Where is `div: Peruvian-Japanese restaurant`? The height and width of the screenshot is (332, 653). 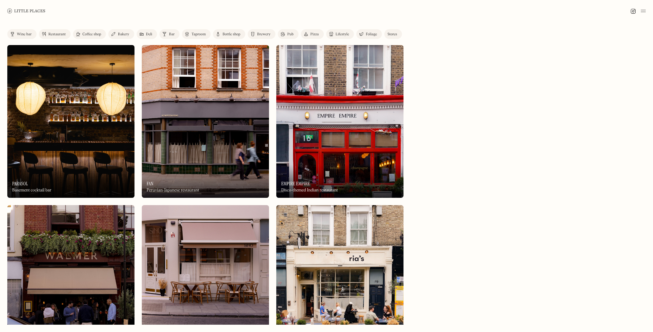
div: Peruvian-Japanese restaurant is located at coordinates (173, 190).